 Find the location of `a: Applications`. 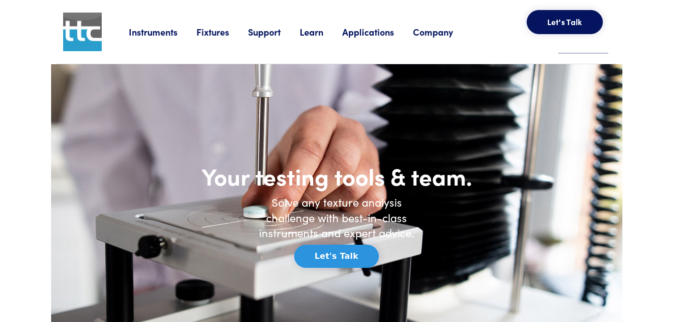

a: Applications is located at coordinates (377, 32).